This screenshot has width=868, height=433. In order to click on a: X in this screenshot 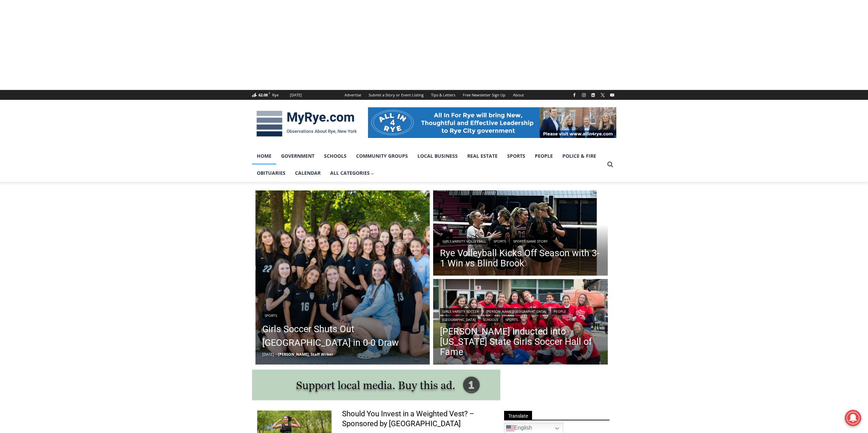, I will do `click(602, 95)`.